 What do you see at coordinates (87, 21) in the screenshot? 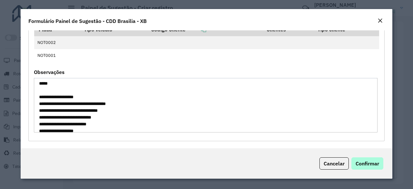
I see `h4: Formulário Painel de Sugestão - CDD Brasilia - XB` at bounding box center [87, 21].